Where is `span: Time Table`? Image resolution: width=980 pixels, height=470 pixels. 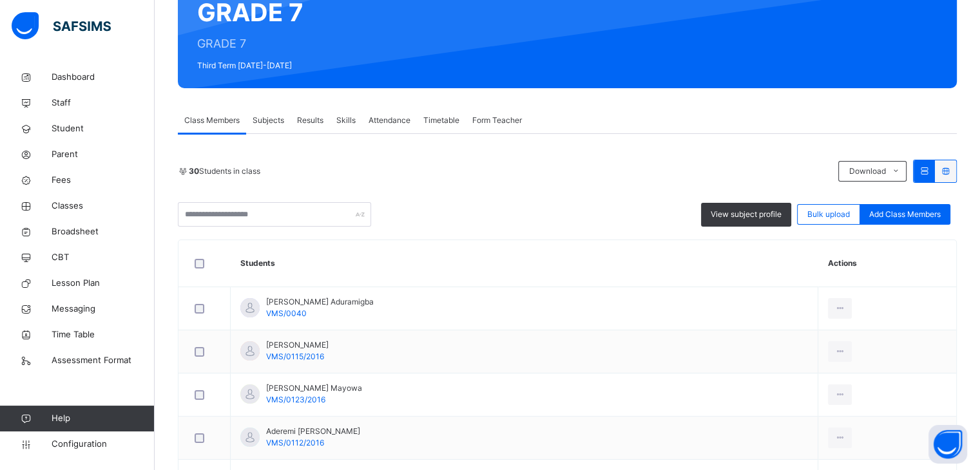
span: Time Table is located at coordinates (103, 335).